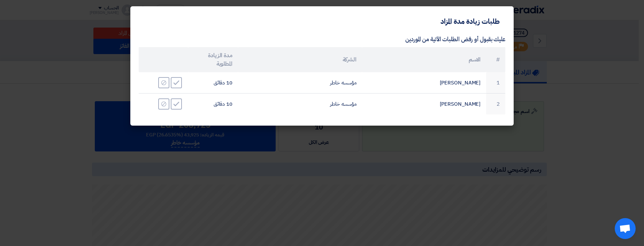 The height and width of the screenshot is (246, 644). I want to click on th: الاسم, so click(424, 60).